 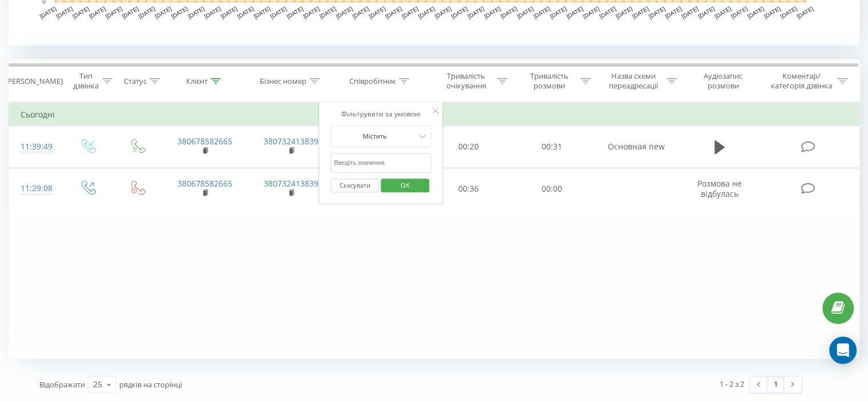 I want to click on div: Фільтрувати за умовою, so click(x=381, y=114).